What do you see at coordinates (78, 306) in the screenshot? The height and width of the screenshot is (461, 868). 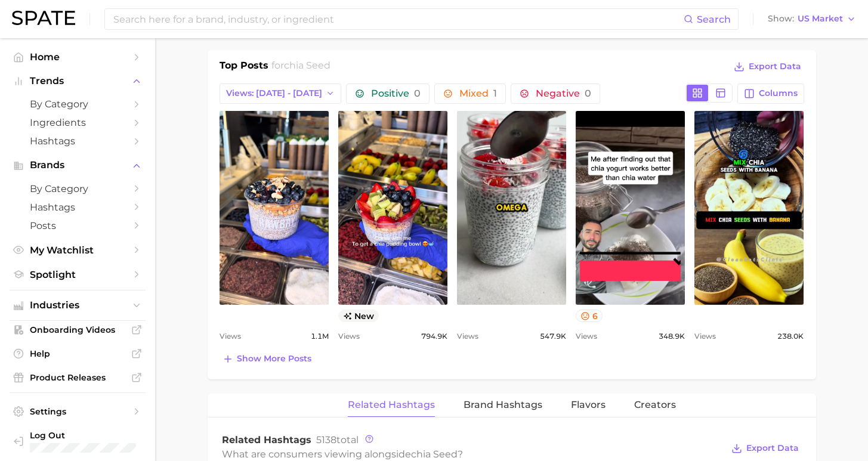 I see `span: Industries` at bounding box center [78, 306].